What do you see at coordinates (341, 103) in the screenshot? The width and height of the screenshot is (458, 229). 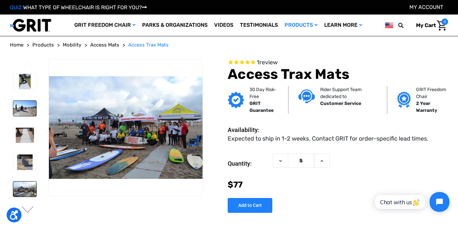 I see `strong: Customer Service` at bounding box center [341, 103].